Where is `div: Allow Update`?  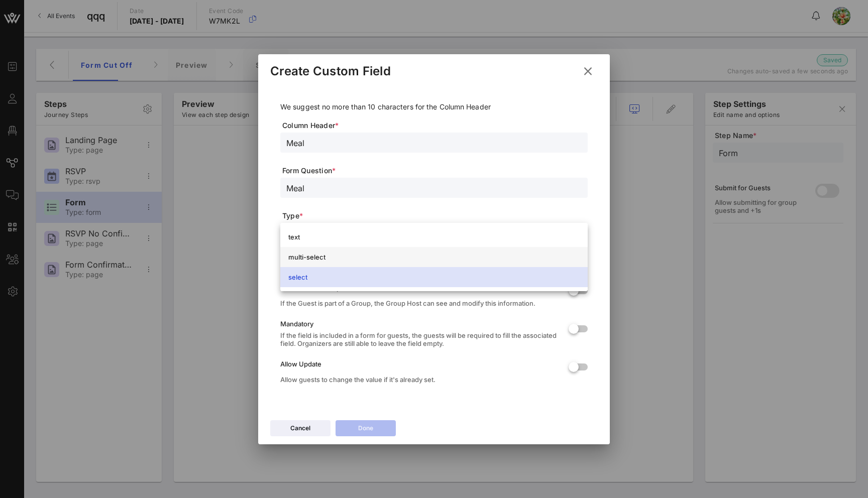
div: Allow Update is located at coordinates (420, 364).